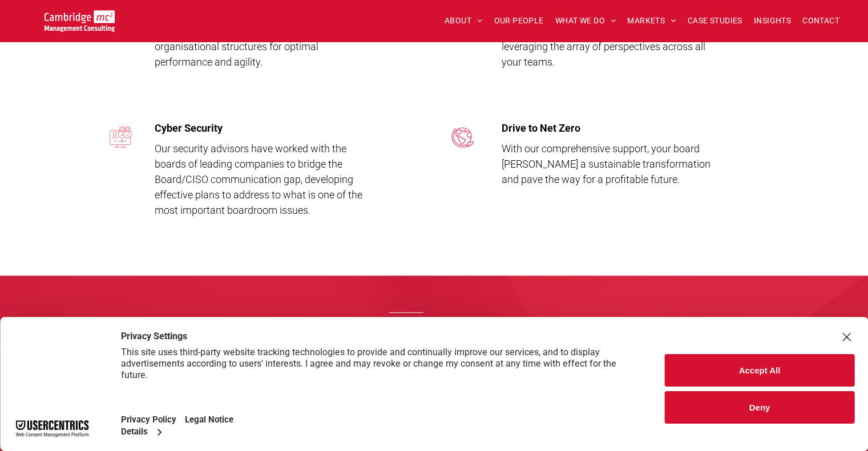 This screenshot has height=451, width=868. Describe the element at coordinates (518, 20) in the screenshot. I see `a: OUR PEOPLE` at that location.